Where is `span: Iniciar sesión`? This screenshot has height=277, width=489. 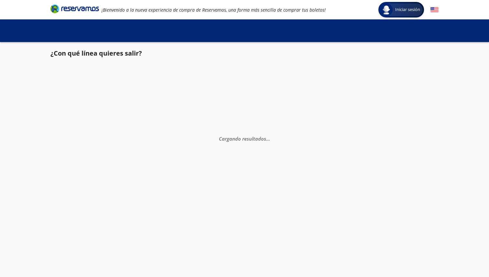 span: Iniciar sesión is located at coordinates (407, 10).